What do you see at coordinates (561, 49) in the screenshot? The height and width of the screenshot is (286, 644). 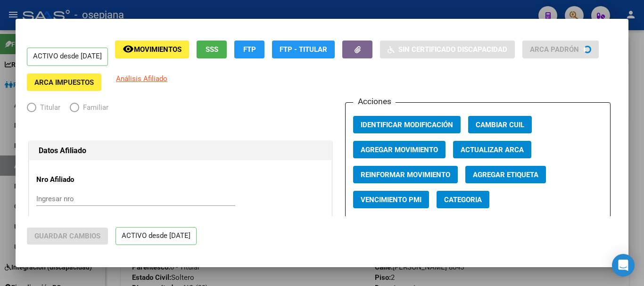 I see `button: ARCA Padrón` at bounding box center [561, 49].